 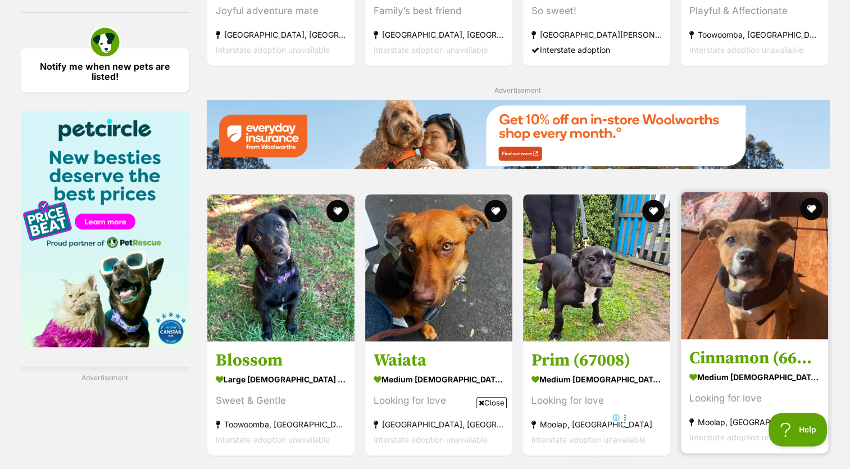 I want to click on h3: Blossom, so click(x=281, y=360).